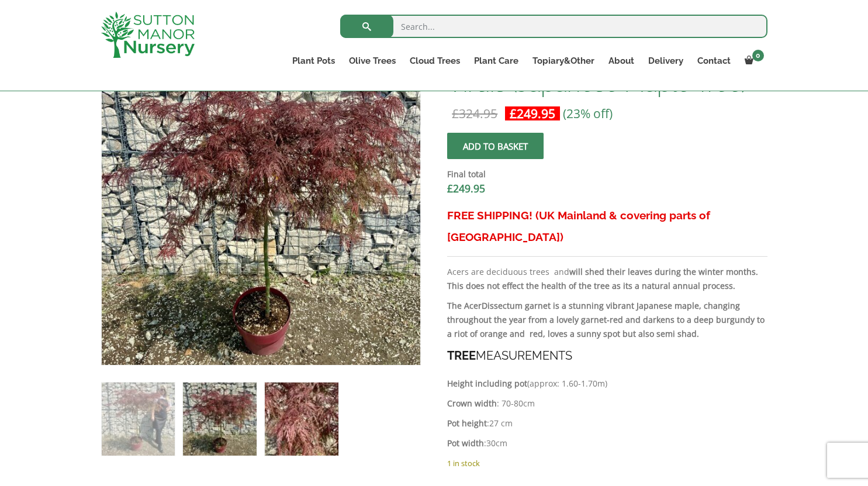 The width and height of the screenshot is (868, 486). I want to click on a: About, so click(621, 61).